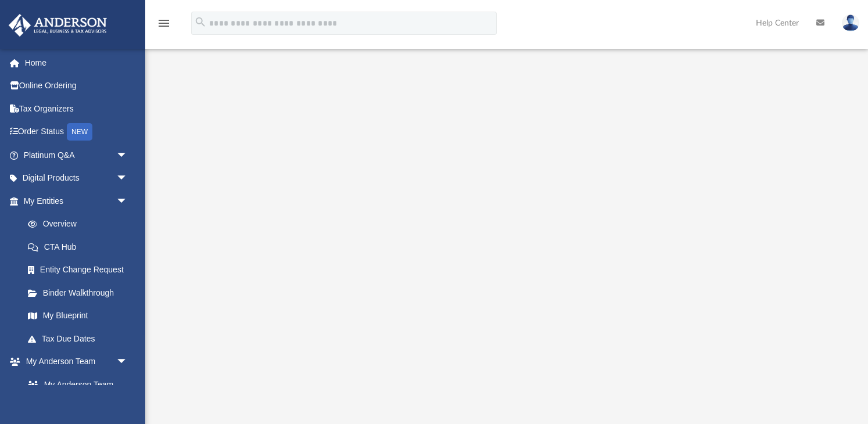 This screenshot has height=424, width=868. Describe the element at coordinates (77, 155) in the screenshot. I see `a: Platinum Q&Aarrow_drop_down` at that location.